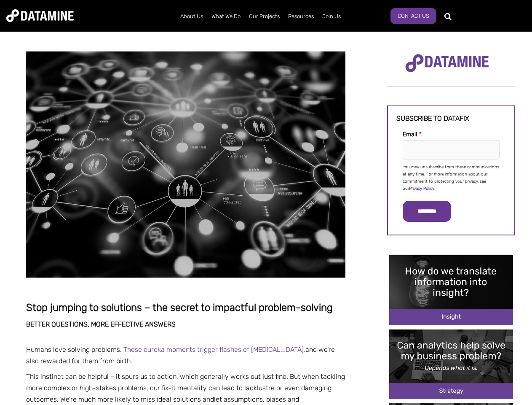  I want to click on img: Datamine Logo No Strapline - Purple, so click(448, 63).